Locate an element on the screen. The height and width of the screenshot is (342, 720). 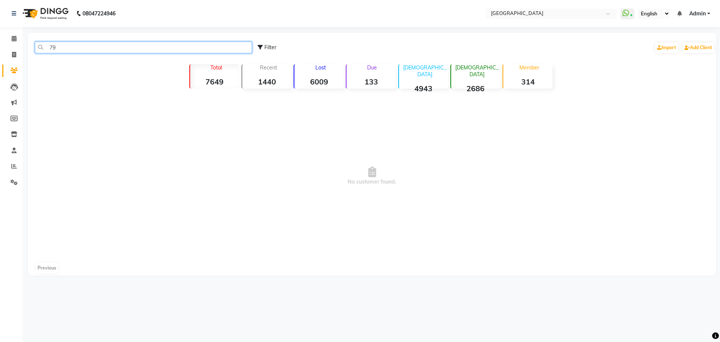
strong: 133 is located at coordinates (371, 81).